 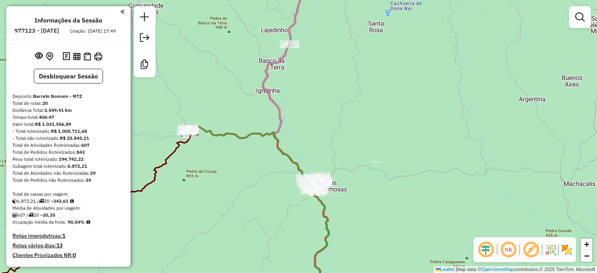 What do you see at coordinates (68, 20) in the screenshot?
I see `h4: Informações da Sessão` at bounding box center [68, 20].